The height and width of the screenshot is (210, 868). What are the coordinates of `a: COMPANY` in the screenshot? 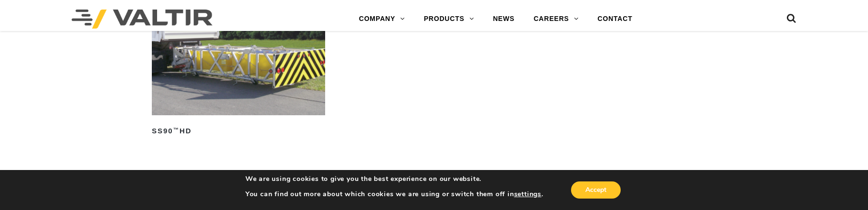 It's located at (382, 19).